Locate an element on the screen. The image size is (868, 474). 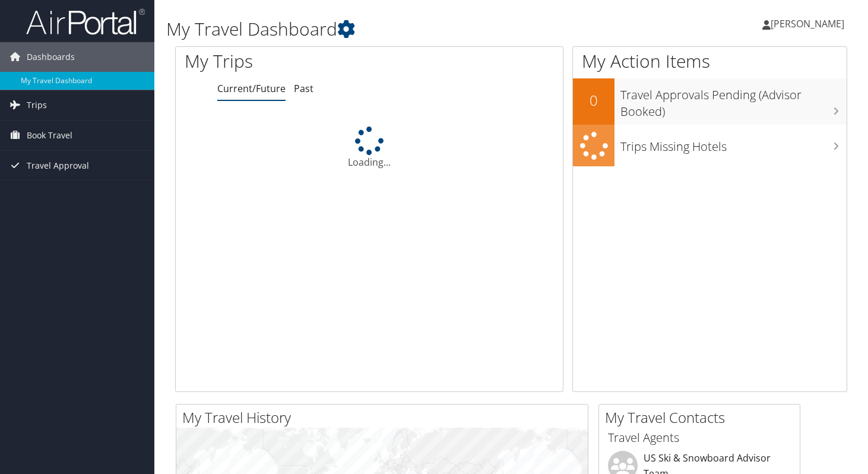
a: Trips Missing Hotels is located at coordinates (709, 145).